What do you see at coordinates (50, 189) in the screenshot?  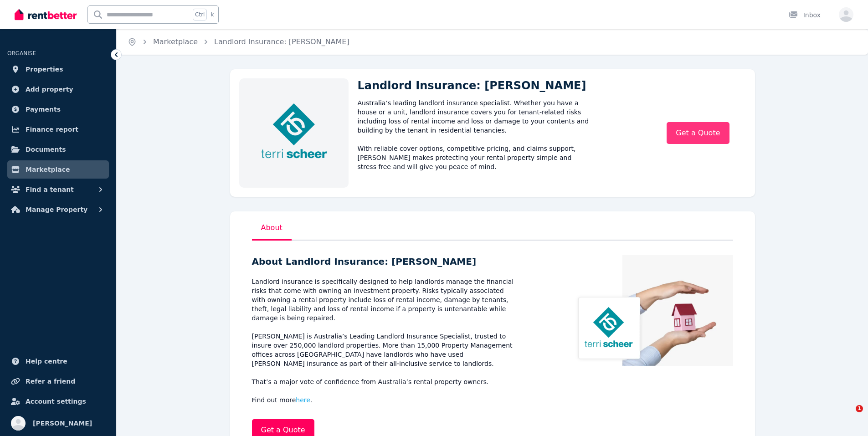 I see `span: Find a tenant` at bounding box center [50, 189].